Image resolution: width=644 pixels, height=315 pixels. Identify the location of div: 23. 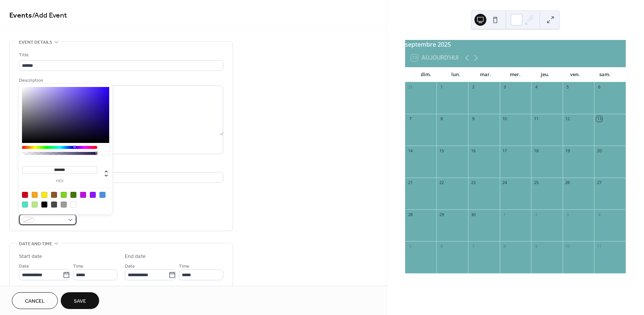
(473, 182).